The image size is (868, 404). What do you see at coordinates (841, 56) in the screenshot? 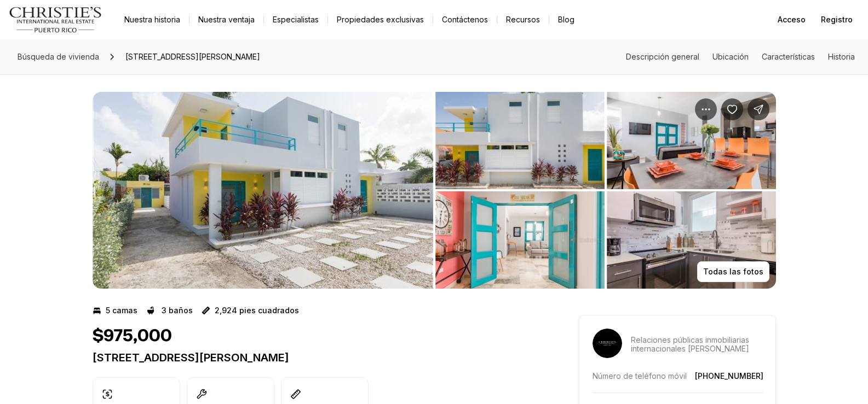
I see `font: Historia` at bounding box center [841, 56].